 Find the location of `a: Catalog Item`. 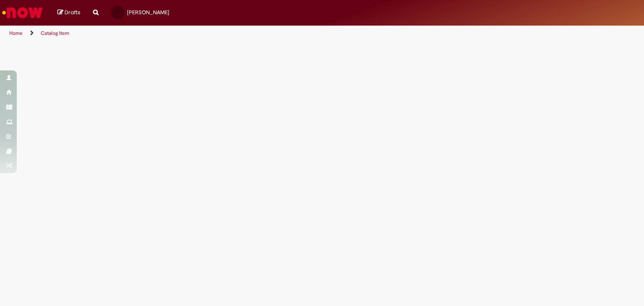

a: Catalog Item is located at coordinates (55, 33).